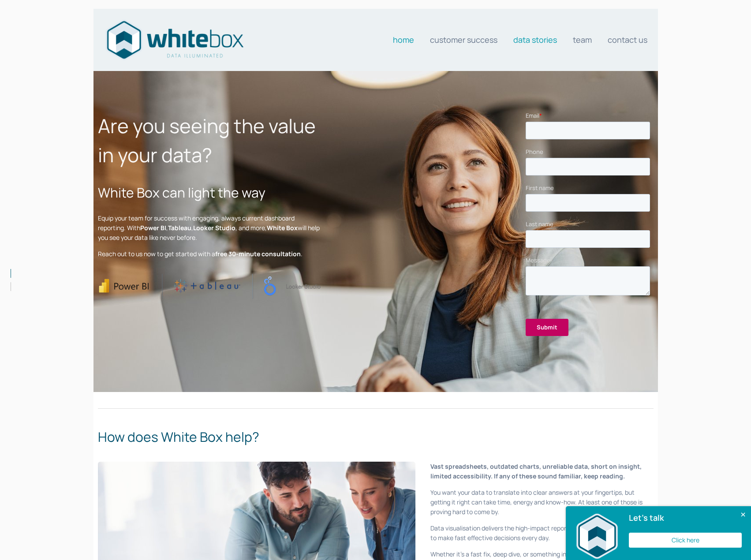 The width and height of the screenshot is (751, 560). I want to click on img: dialog featured image, so click(598, 536).